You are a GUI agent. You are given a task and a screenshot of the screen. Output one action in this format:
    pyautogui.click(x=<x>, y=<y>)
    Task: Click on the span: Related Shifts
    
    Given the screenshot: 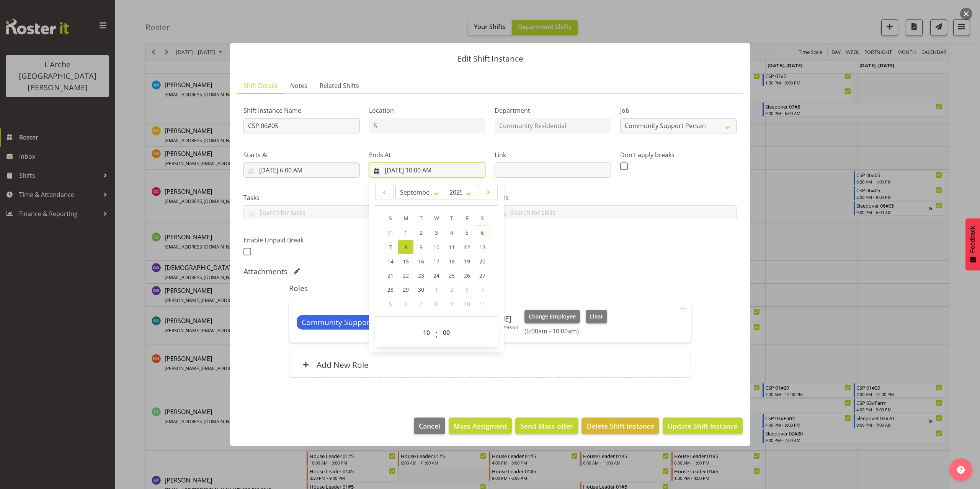 What is the action you would take?
    pyautogui.click(x=339, y=85)
    